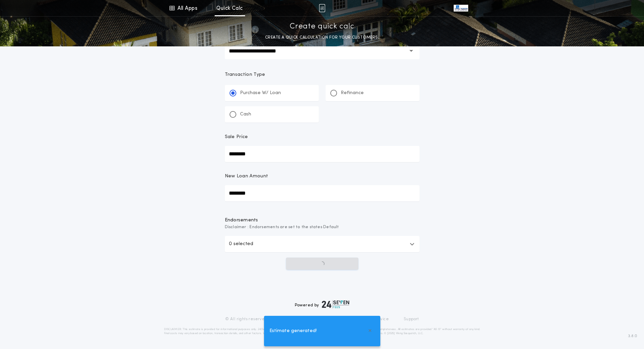 This screenshot has height=349, width=644. I want to click on div: Powered by, so click(322, 304).